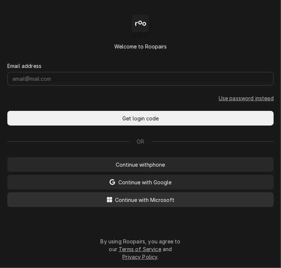 This screenshot has width=281, height=268. What do you see at coordinates (140, 199) in the screenshot?
I see `button: Continue with Microsoft` at bounding box center [140, 199].